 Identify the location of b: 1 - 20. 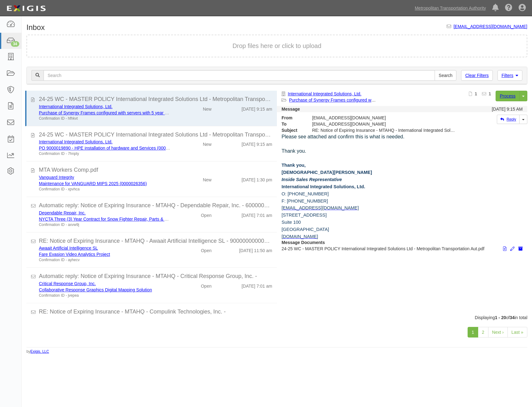
(500, 318).